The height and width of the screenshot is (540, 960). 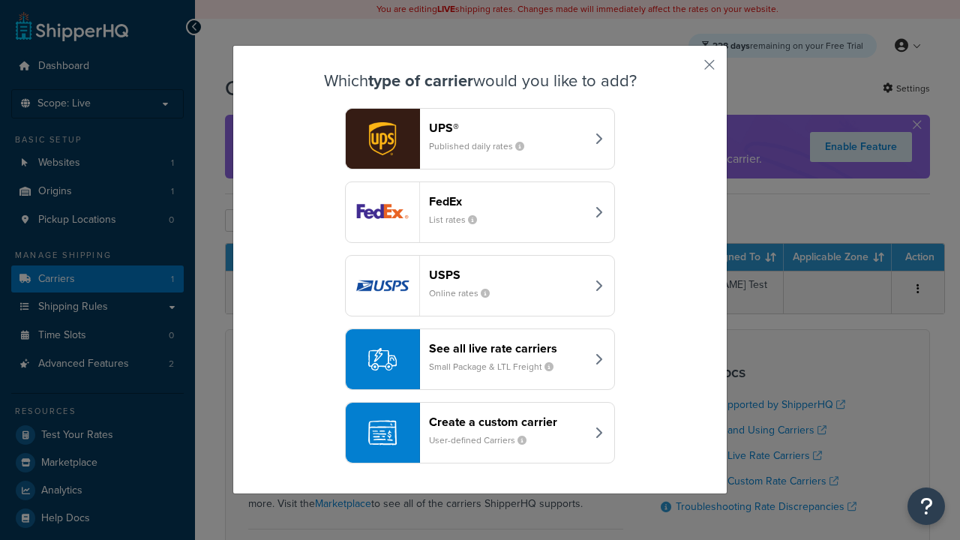 What do you see at coordinates (507, 421) in the screenshot?
I see `header: Create a custom carrier` at bounding box center [507, 421].